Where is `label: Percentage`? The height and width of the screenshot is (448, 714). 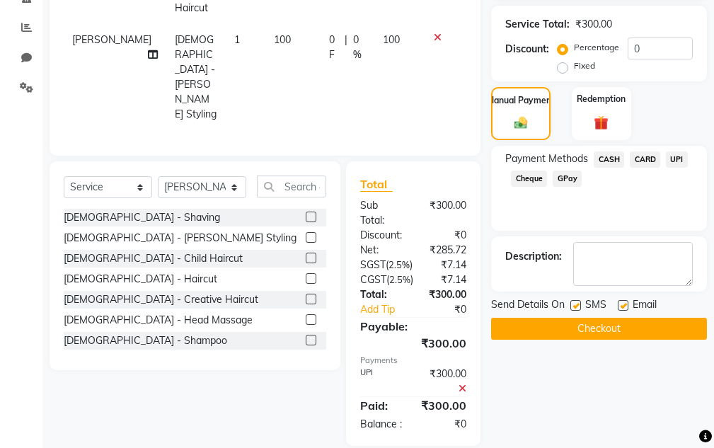
label: Percentage is located at coordinates (597, 47).